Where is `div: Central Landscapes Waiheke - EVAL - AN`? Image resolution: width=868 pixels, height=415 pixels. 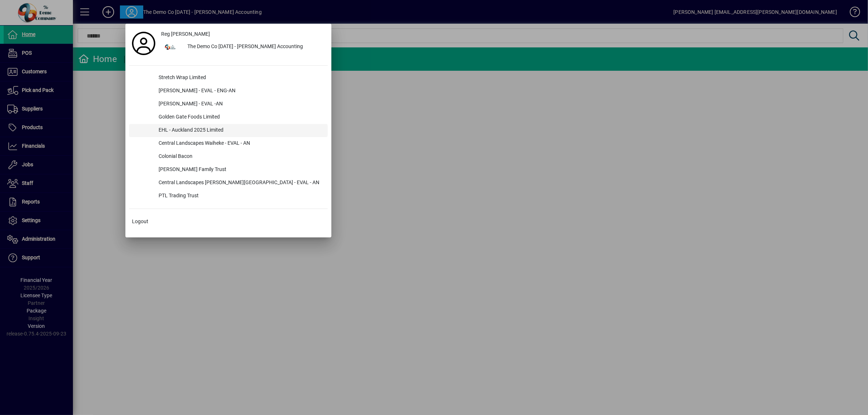
div: Central Landscapes Waiheke - EVAL - AN is located at coordinates (240, 144).